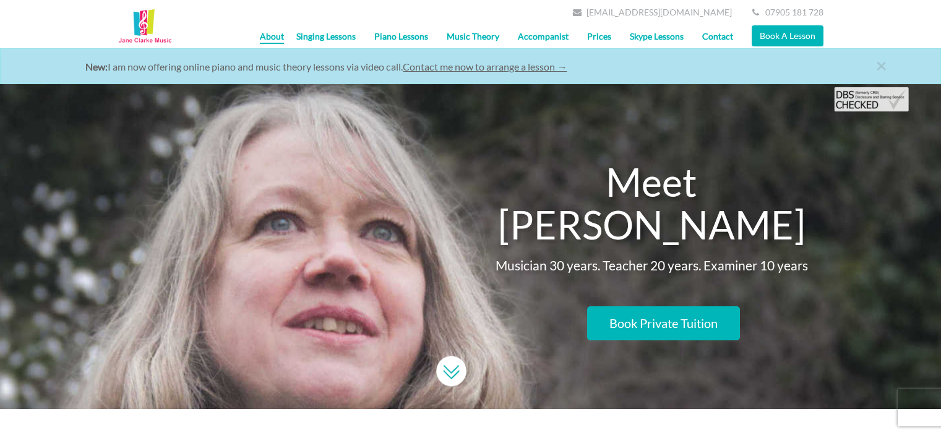 The height and width of the screenshot is (435, 941). What do you see at coordinates (484, 66) in the screenshot?
I see `a: Contact me now to arrange a lesson →` at bounding box center [484, 66].